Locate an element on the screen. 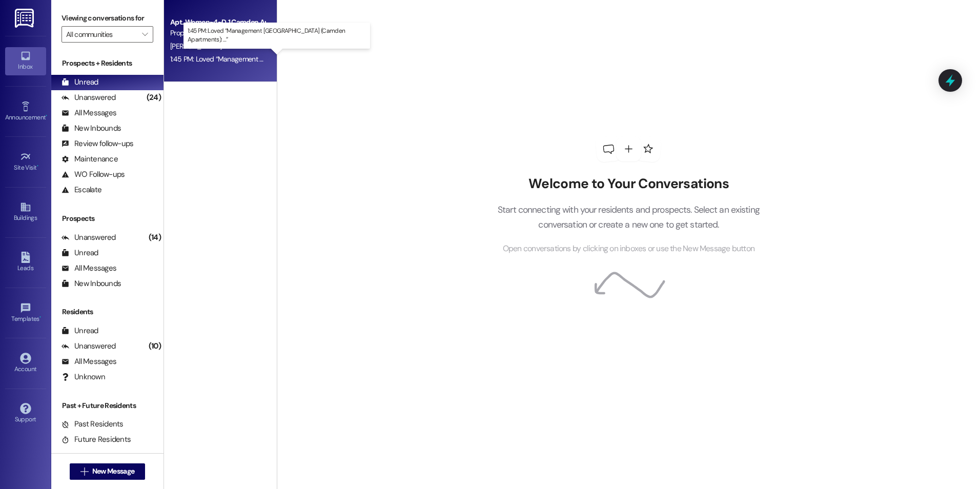 This screenshot has width=980, height=489. a: Templates • is located at coordinates (26, 313).